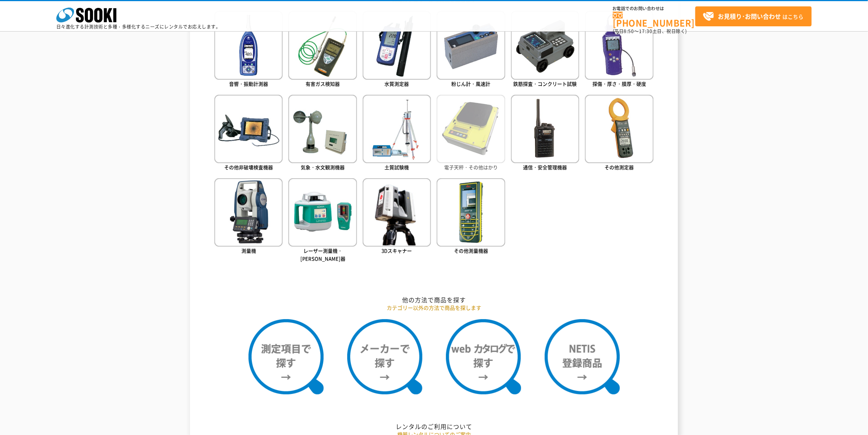 This screenshot has width=868, height=435. What do you see at coordinates (471, 212) in the screenshot?
I see `img: その他測量機器` at bounding box center [471, 212].